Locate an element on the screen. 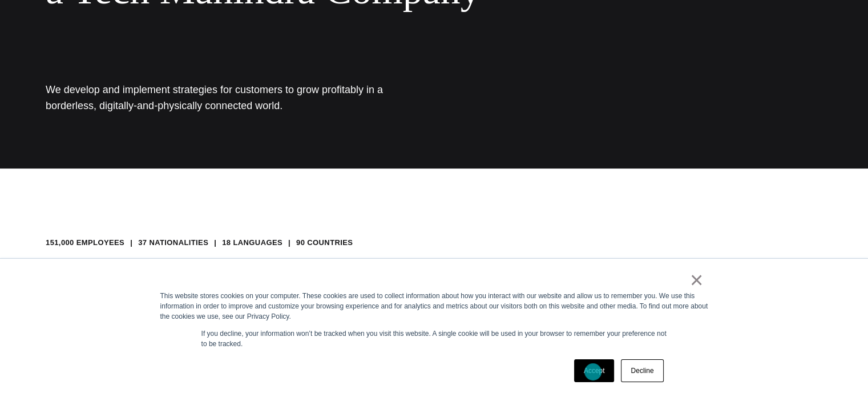 The height and width of the screenshot is (397, 868). h1: We develop and implement strategies for customers to grow profitably in a borderless, digitally-a... is located at coordinates (217, 97).